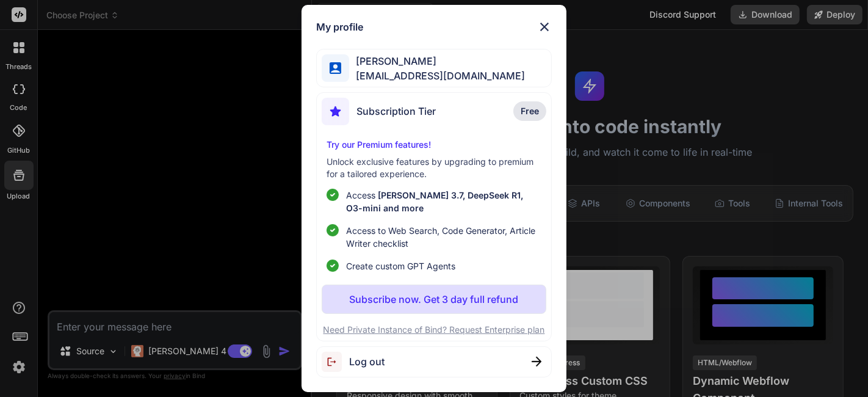 The width and height of the screenshot is (868, 397). Describe the element at coordinates (434, 168) in the screenshot. I see `p: Unlock exclusive features by upgrading to premium for a tailored experience.` at that location.